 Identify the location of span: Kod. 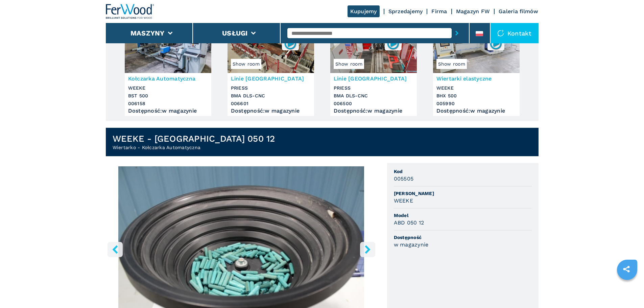
(463, 171).